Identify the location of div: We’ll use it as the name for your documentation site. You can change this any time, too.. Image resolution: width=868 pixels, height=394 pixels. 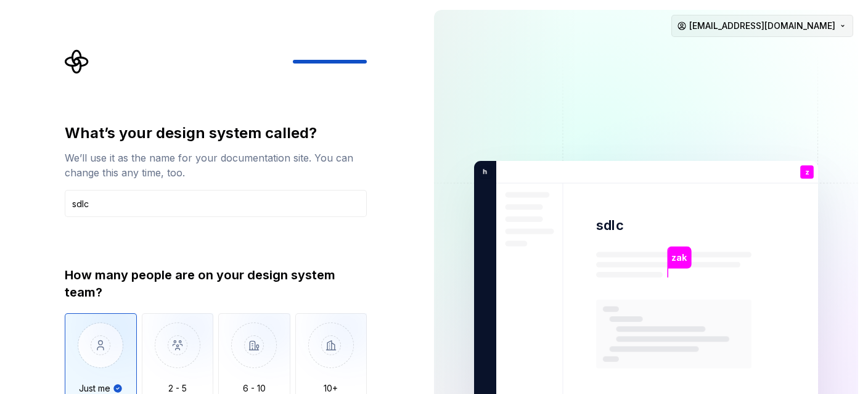
(216, 165).